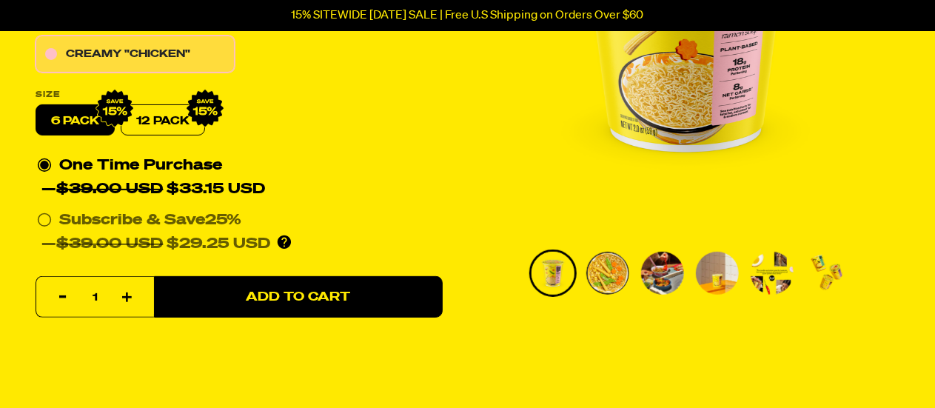 This screenshot has width=935, height=408. I want to click on button: Add to Cart, so click(298, 298).